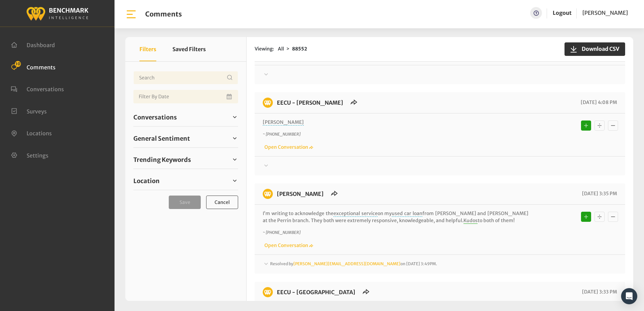 The height and width of the screenshot is (311, 644). I want to click on span: Kudos, so click(470, 220).